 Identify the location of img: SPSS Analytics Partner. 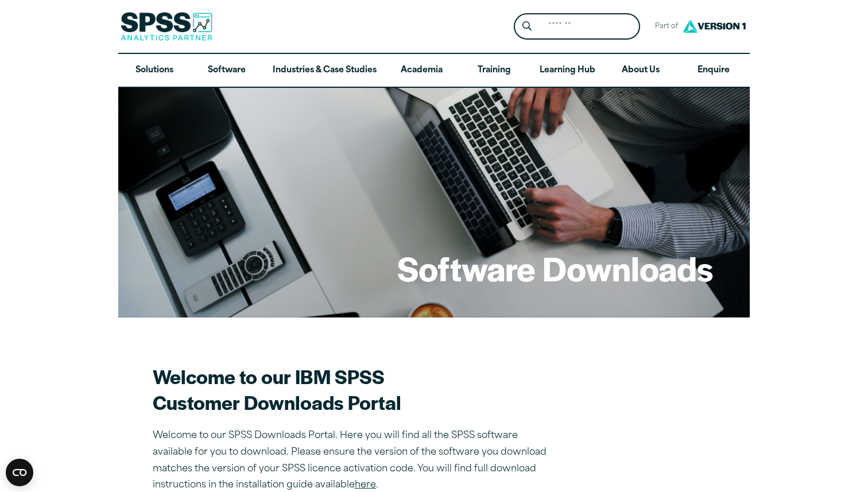
(167, 26).